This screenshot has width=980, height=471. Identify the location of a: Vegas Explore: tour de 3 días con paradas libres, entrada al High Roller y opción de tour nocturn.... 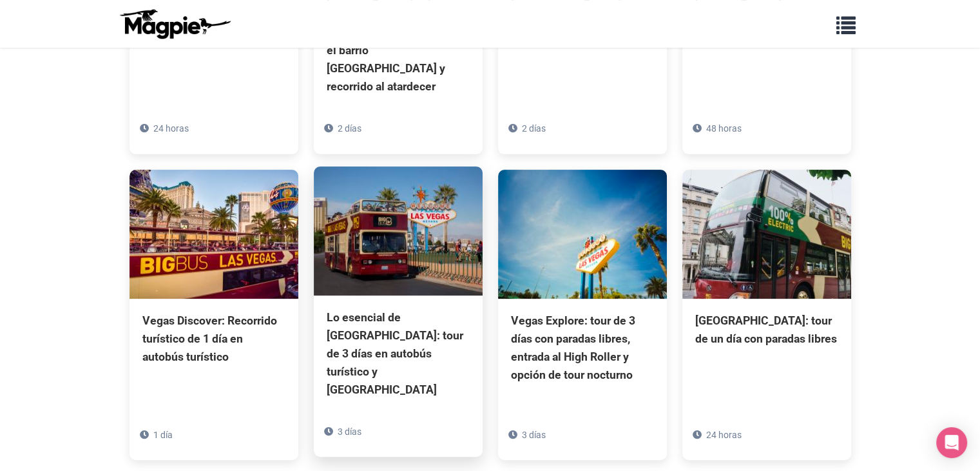
(582, 306).